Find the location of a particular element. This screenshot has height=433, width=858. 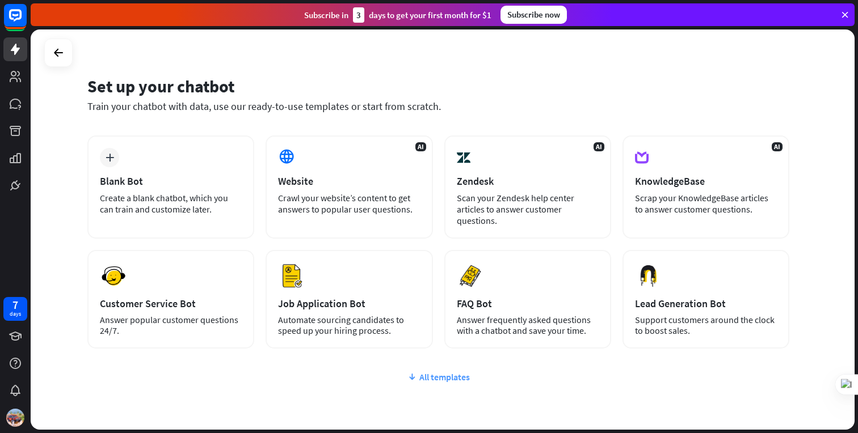

div: days is located at coordinates (15, 314).